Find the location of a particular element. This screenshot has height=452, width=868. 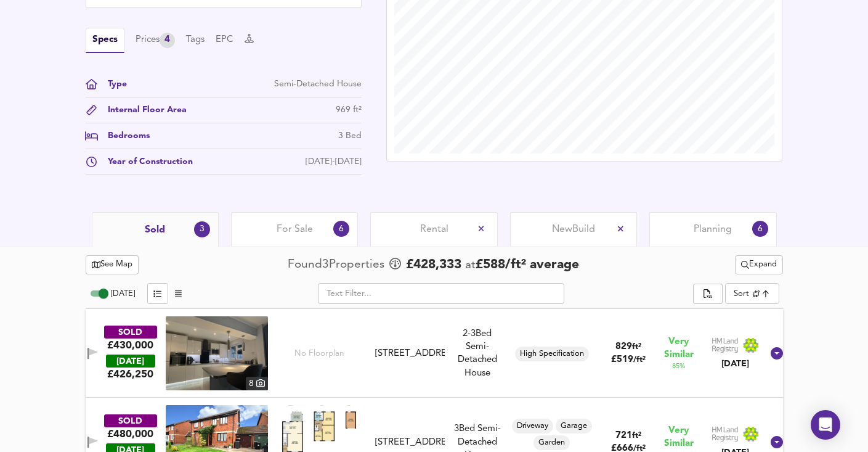

img: property thumbnail is located at coordinates (217, 353).